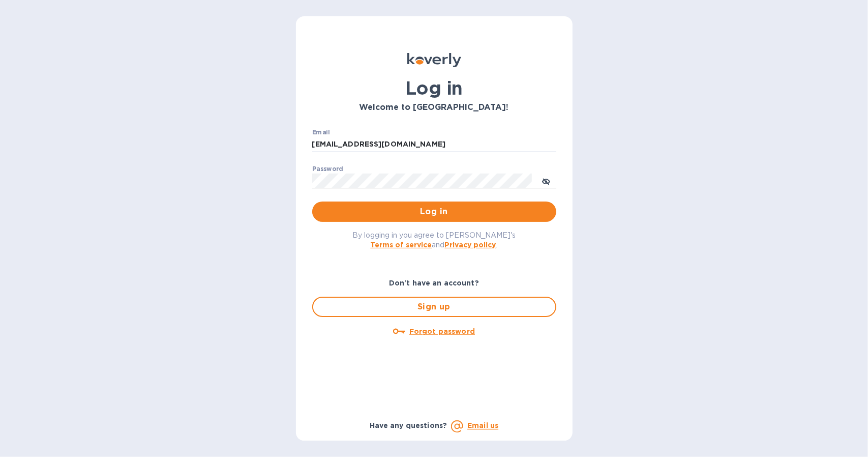 This screenshot has height=457, width=868. Describe the element at coordinates (434, 60) in the screenshot. I see `img: Koverly` at that location.